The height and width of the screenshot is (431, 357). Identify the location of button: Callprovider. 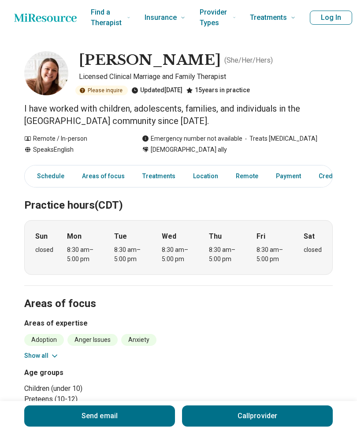
(257, 416).